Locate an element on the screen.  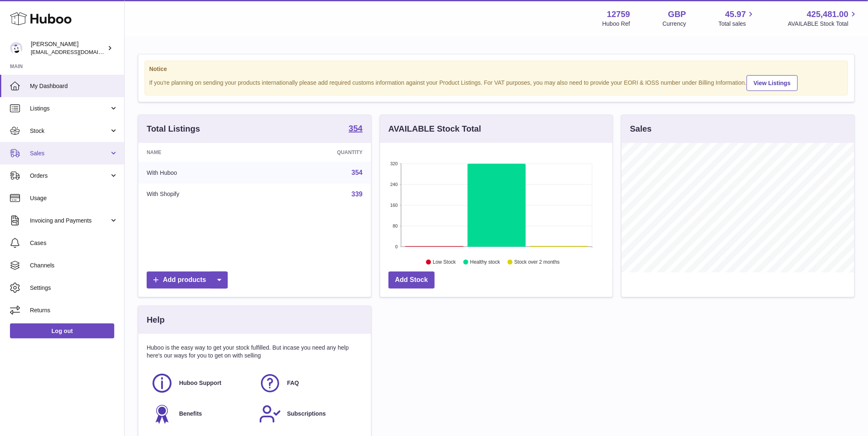
span: Benefits is located at coordinates (190, 414).